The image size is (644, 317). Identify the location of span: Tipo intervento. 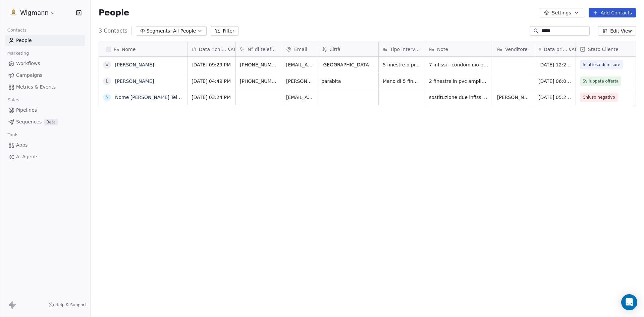
(405, 49).